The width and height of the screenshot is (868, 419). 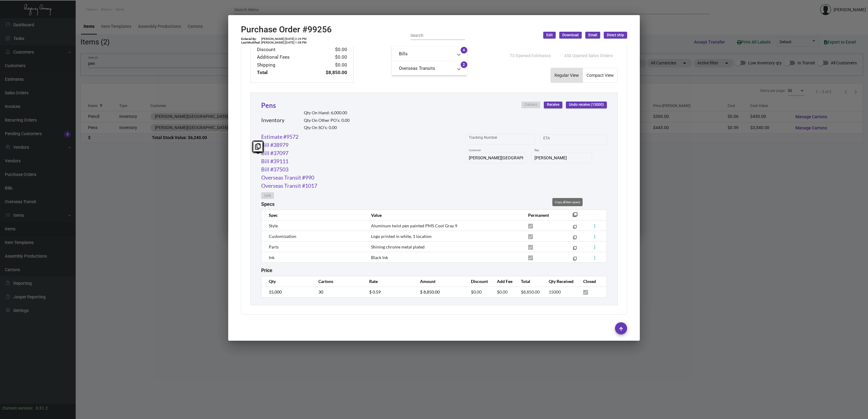 What do you see at coordinates (530, 56) in the screenshot?
I see `span: 73 Opened Estimates` at bounding box center [530, 56].